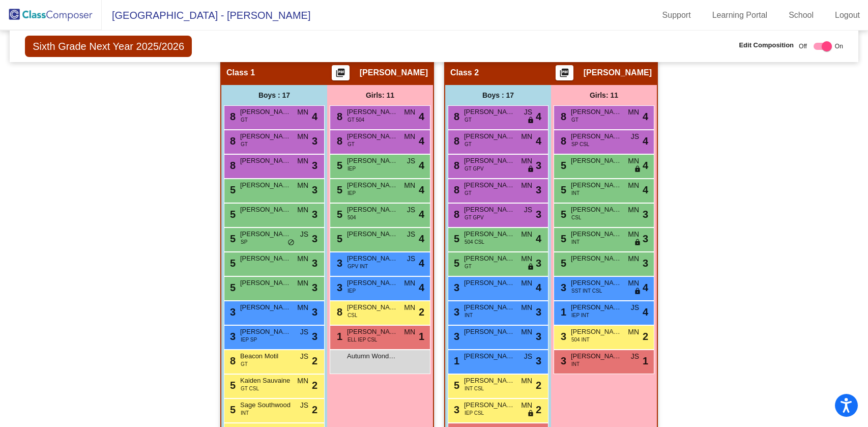  I want to click on div: Girls: 11, so click(604, 95).